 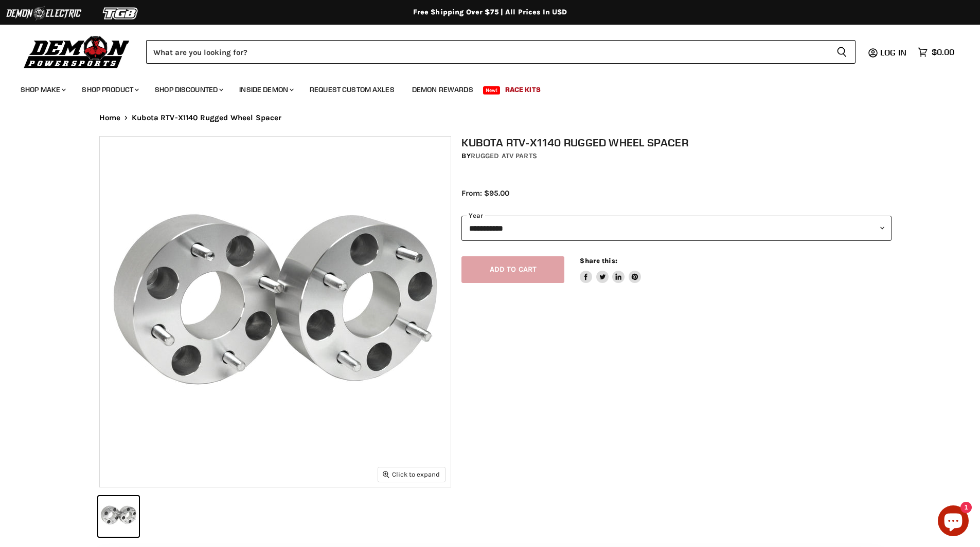 What do you see at coordinates (121, 13) in the screenshot?
I see `img: TGB Logo 2` at bounding box center [121, 13].